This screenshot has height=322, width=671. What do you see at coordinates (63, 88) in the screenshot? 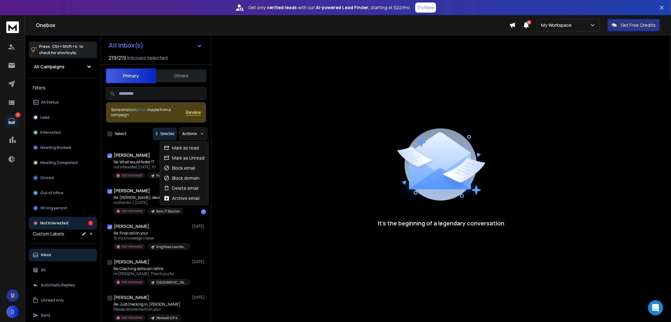
I see `h3: Filters` at bounding box center [63, 88].